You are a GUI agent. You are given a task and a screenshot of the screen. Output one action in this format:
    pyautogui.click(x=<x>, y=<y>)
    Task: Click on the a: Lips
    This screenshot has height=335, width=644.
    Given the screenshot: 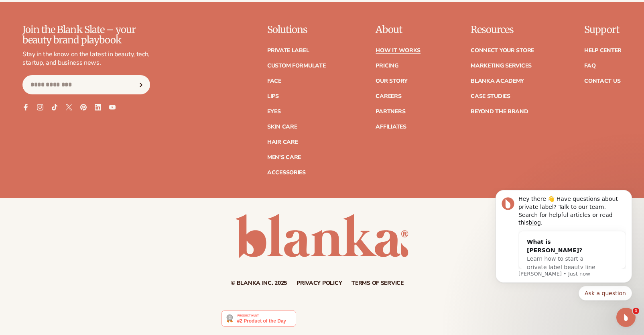 What is the action you would take?
    pyautogui.click(x=273, y=96)
    